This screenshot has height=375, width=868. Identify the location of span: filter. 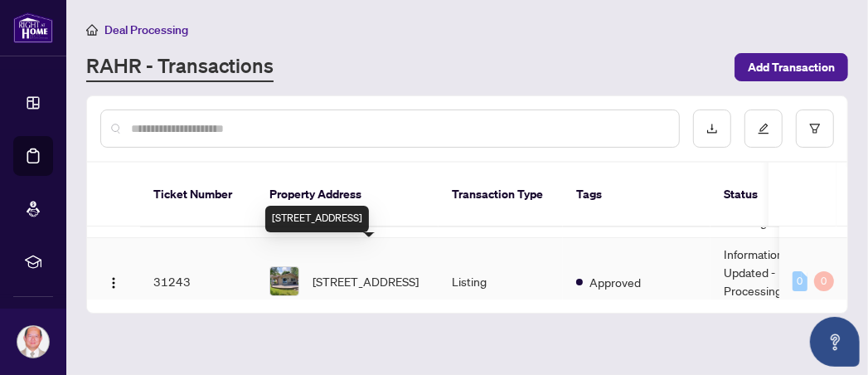
(815, 128).